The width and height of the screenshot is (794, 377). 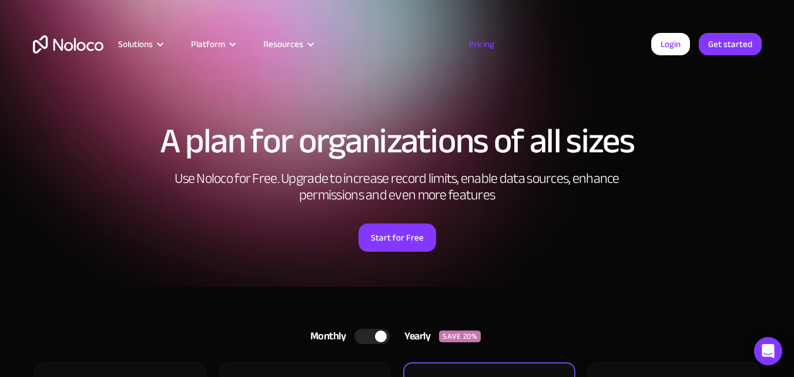 What do you see at coordinates (325, 336) in the screenshot?
I see `div: Monthly` at bounding box center [325, 336].